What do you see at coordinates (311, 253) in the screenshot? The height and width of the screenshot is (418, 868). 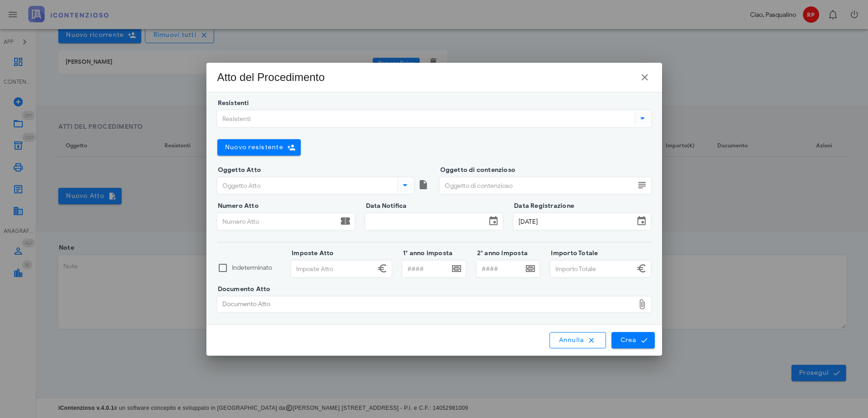 I see `label: Imposte Atto` at bounding box center [311, 253].